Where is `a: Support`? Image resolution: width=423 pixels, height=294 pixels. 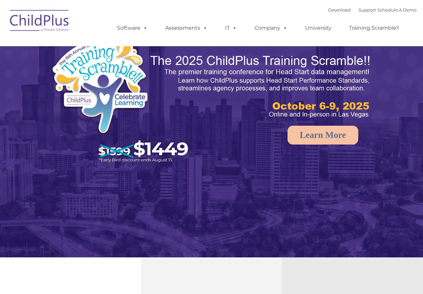 a: Support is located at coordinates (367, 10).